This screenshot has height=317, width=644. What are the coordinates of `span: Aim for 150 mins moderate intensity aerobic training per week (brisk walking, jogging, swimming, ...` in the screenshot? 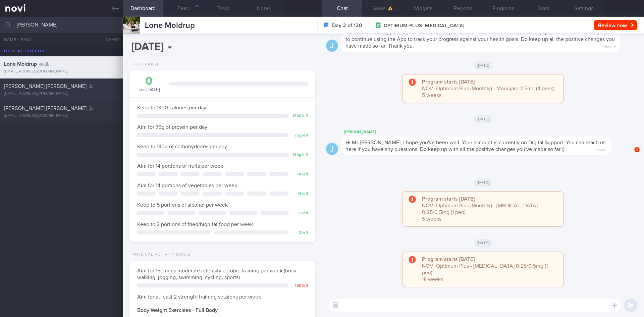 It's located at (217, 274).